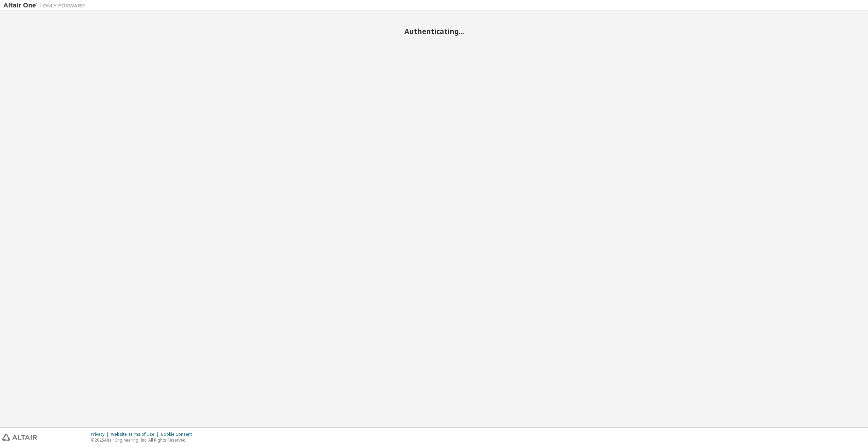  I want to click on img: Altair One, so click(46, 5).